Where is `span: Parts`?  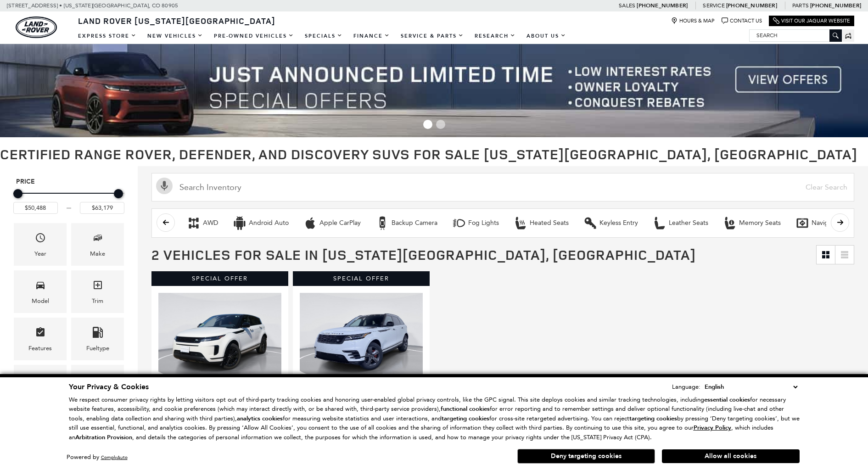 span: Parts is located at coordinates (801, 6).